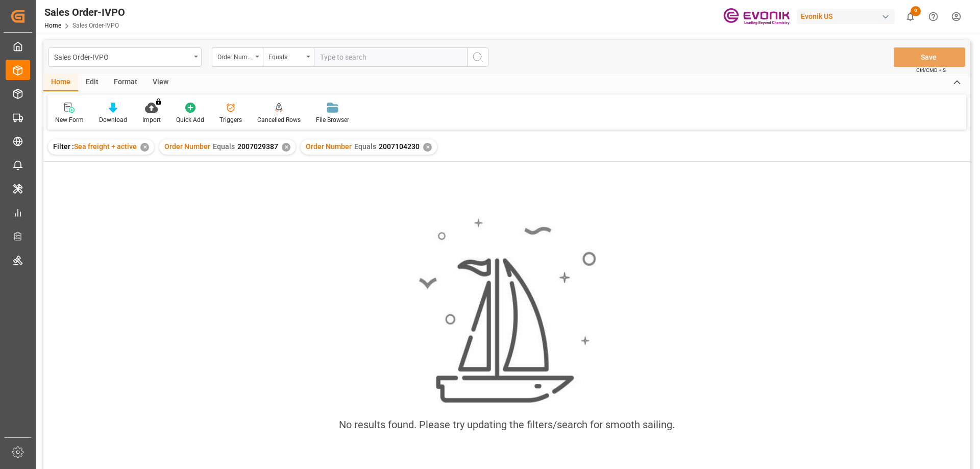  What do you see at coordinates (916, 11) in the screenshot?
I see `span: 9` at bounding box center [916, 11].